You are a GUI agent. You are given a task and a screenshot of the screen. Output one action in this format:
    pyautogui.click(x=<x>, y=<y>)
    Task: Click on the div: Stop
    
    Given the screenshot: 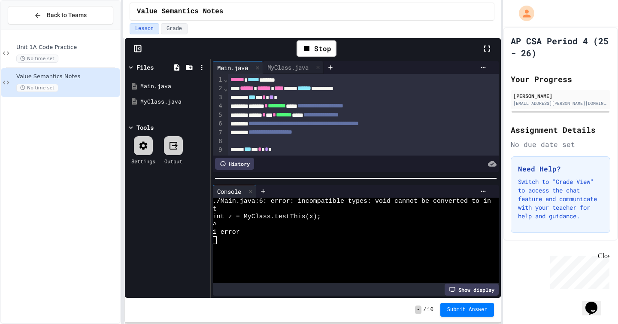 What is the action you would take?
    pyautogui.click(x=316, y=49)
    